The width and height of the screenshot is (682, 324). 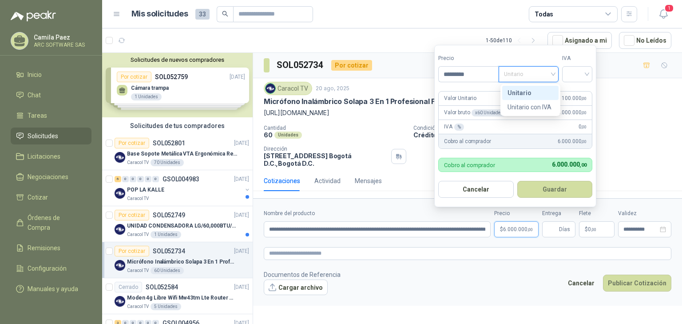 I want to click on span: Órdenes de Compra, so click(x=55, y=222).